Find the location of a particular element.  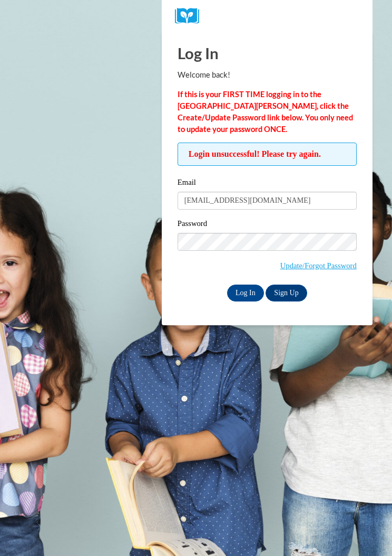

span: Login unsuccessful! Please try again. is located at coordinates (267, 154).